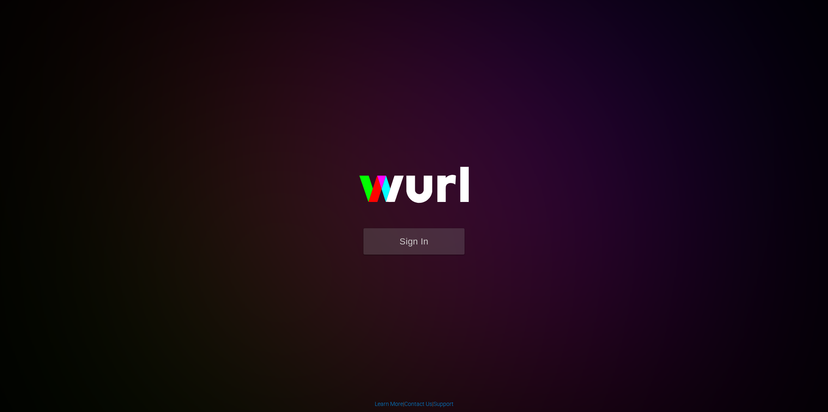 The height and width of the screenshot is (412, 828). Describe the element at coordinates (414, 241) in the screenshot. I see `button: Sign In` at that location.